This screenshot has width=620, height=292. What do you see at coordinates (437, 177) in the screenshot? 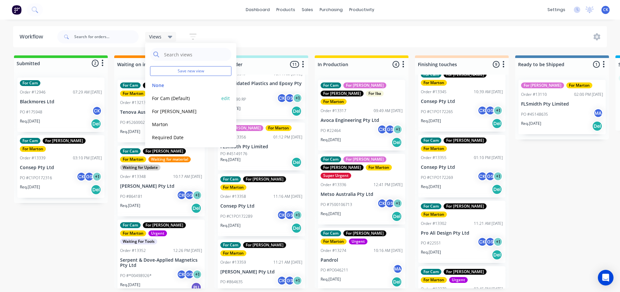
I see `p: PO #C1PO172269` at bounding box center [437, 177].